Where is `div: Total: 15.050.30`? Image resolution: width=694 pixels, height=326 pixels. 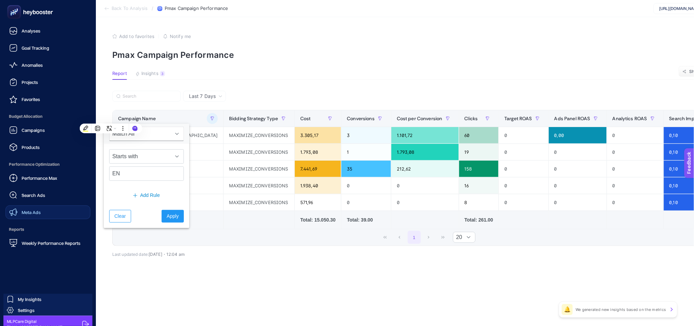 div: Total: 15.050.30 is located at coordinates (318, 220).